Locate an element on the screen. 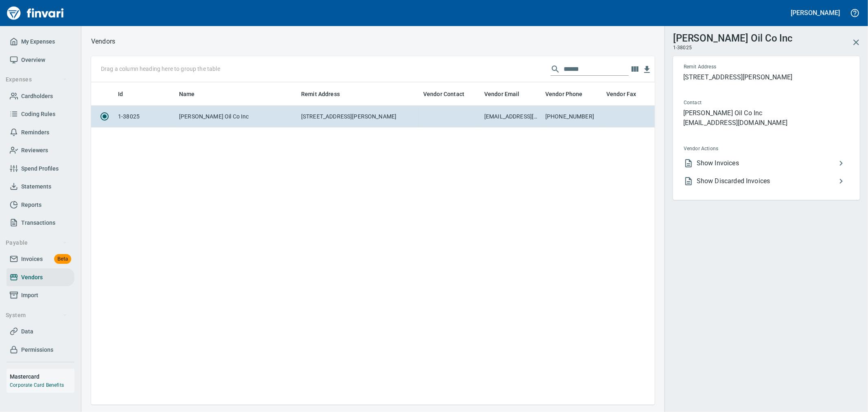 The height and width of the screenshot is (412, 868). span: Transactions is located at coordinates (39, 222).